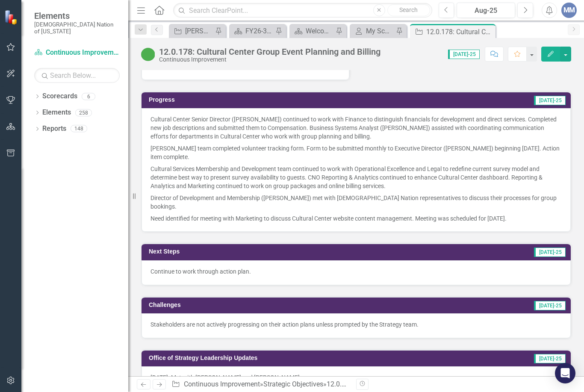 The image size is (584, 392). What do you see at coordinates (303, 11) in the screenshot?
I see `input: Search ClearPoint...` at bounding box center [303, 11].